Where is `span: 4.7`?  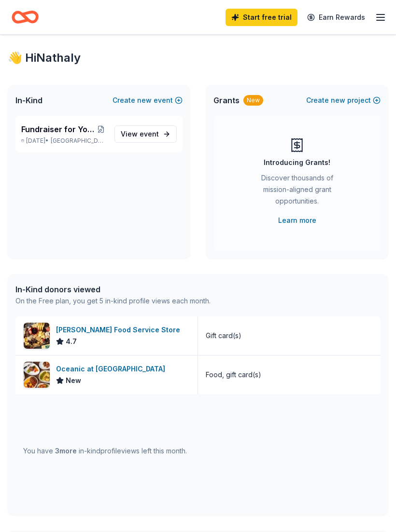 span: 4.7 is located at coordinates (71, 342).